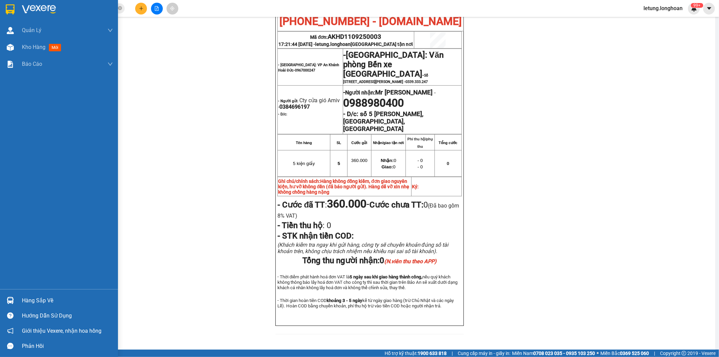  I want to click on span: caret-down, so click(709, 8).